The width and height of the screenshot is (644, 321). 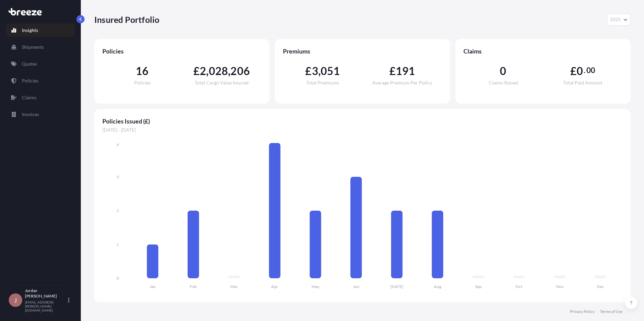 I want to click on p: Quotes, so click(x=29, y=64).